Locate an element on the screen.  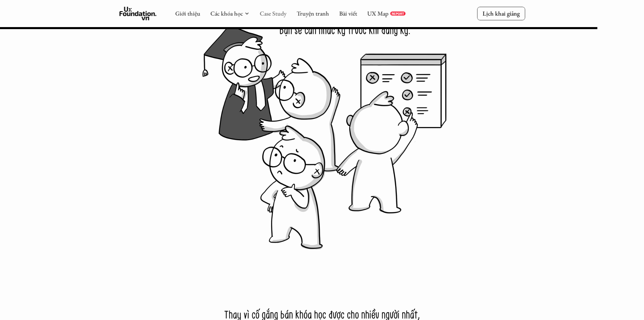
a: Truyện tranh is located at coordinates (313, 13).